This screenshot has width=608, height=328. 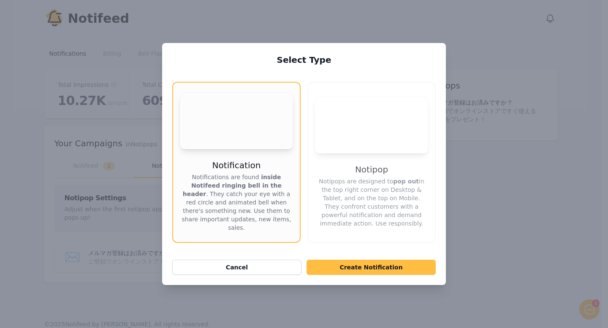 I want to click on h3: Notification, so click(x=236, y=165).